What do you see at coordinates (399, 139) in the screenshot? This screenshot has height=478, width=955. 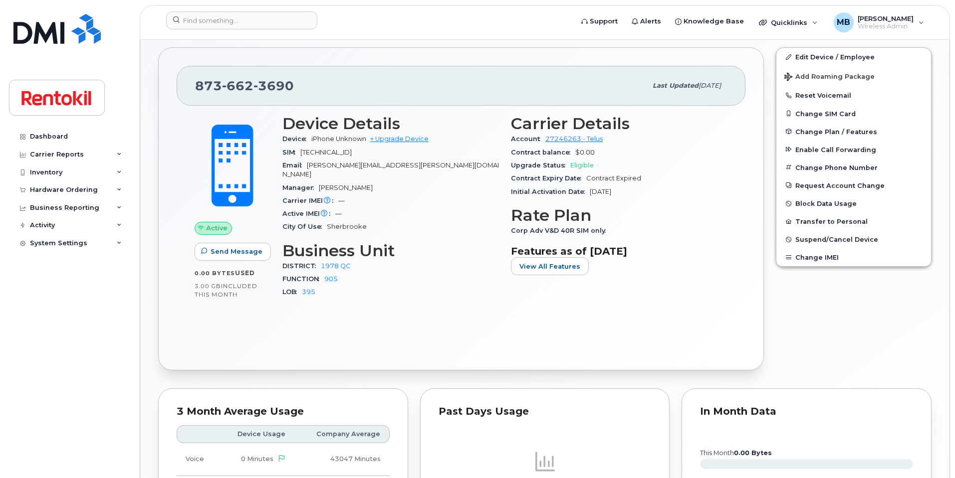 I see `a: + Upgrade Device` at bounding box center [399, 139].